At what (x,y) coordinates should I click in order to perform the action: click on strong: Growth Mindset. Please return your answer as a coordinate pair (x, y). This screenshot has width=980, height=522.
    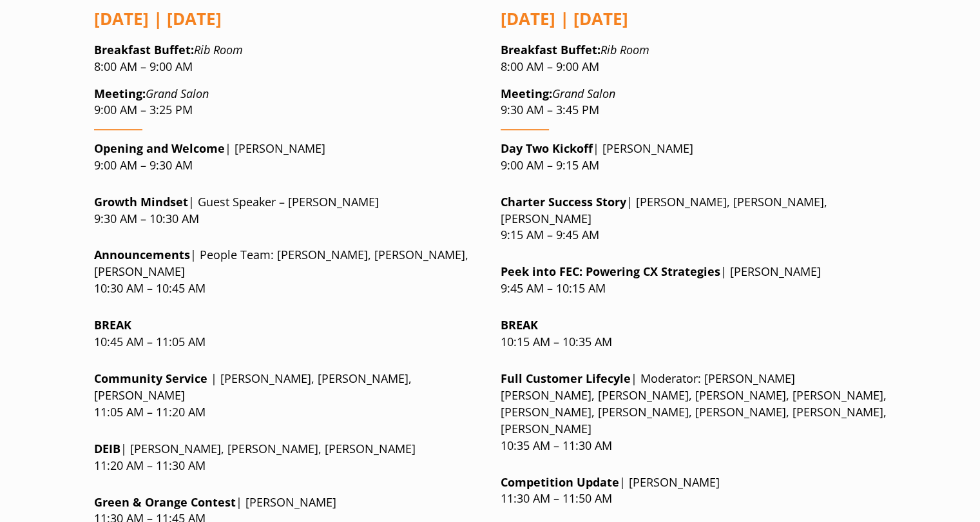
    Looking at the image, I should click on (141, 202).